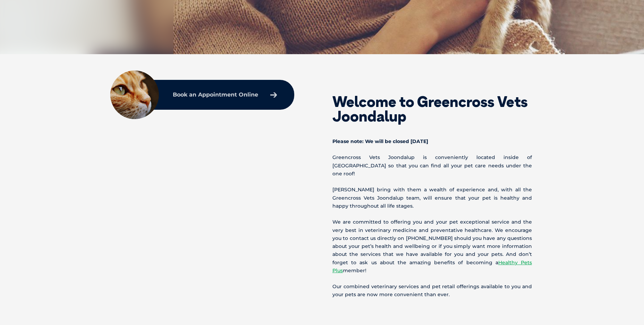  Describe the element at coordinates (432, 291) in the screenshot. I see `p: Our combined veterinary services and pet retail offerings available to you and your pets are now ...` at that location.